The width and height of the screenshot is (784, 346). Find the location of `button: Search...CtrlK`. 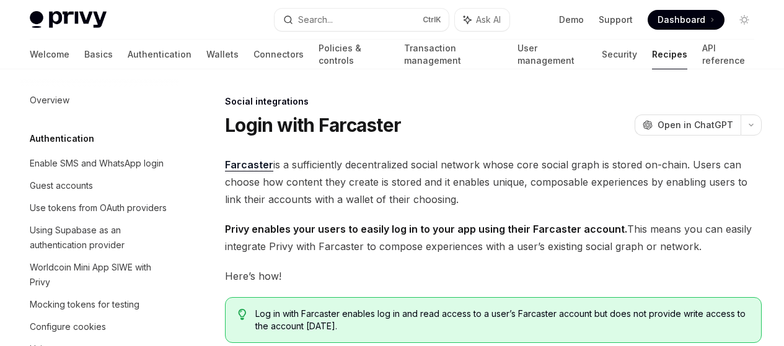

button: Search...CtrlK is located at coordinates (361, 20).